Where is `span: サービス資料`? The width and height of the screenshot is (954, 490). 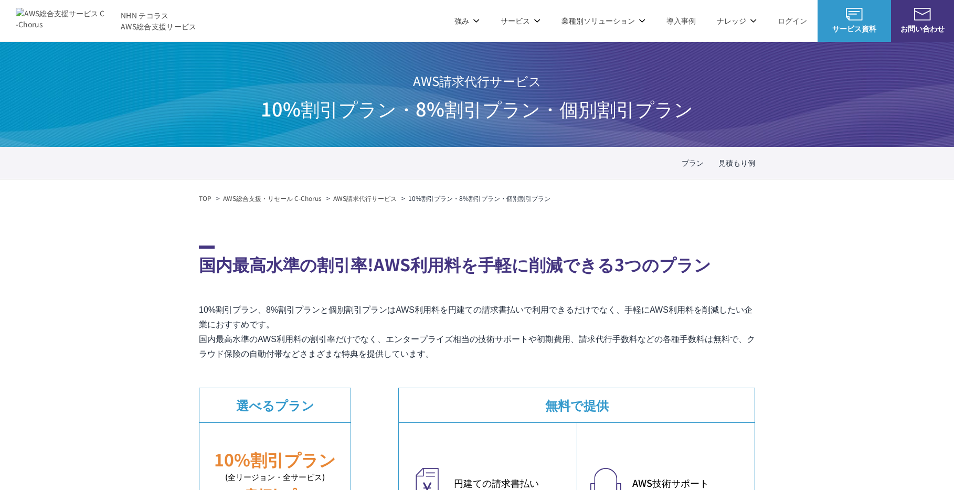
span: サービス資料 is located at coordinates (854, 28).